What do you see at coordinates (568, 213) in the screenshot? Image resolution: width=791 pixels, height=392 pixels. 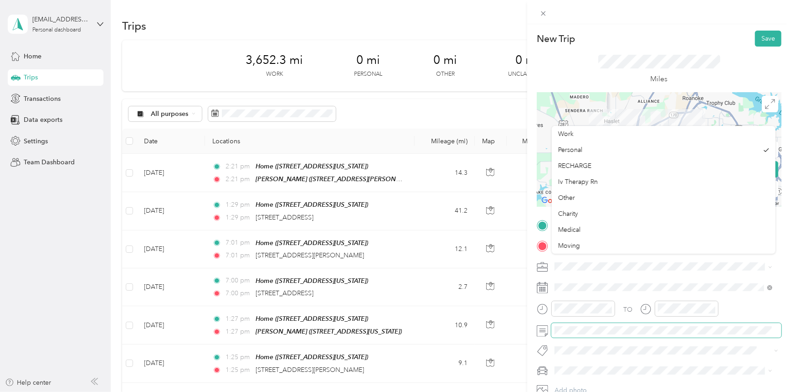 I see `span: Charity` at bounding box center [568, 213].